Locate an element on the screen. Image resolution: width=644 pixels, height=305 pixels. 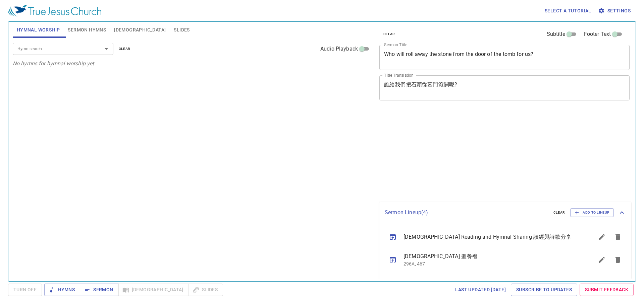
button: Sermon is located at coordinates (99, 290).